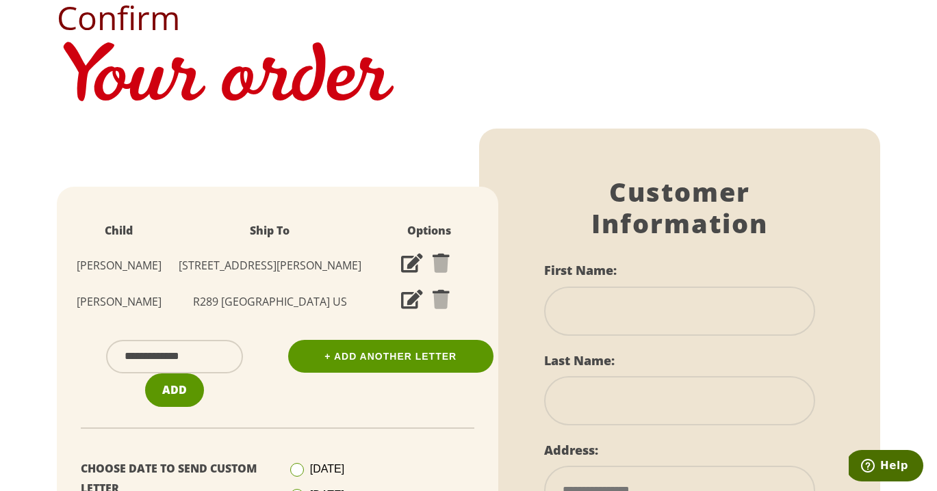  I want to click on h1: Your order, so click(468, 81).